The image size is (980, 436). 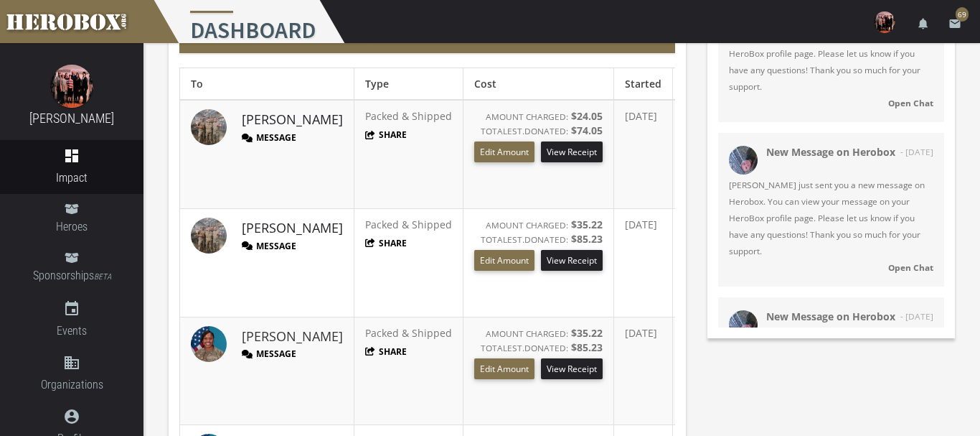 What do you see at coordinates (539, 84) in the screenshot?
I see `th: Cost` at bounding box center [539, 84].